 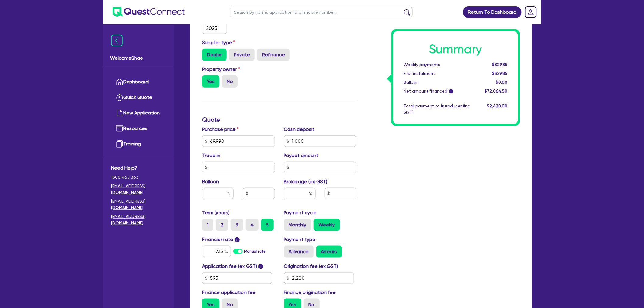 I want to click on span: $0.00, so click(x=502, y=82).